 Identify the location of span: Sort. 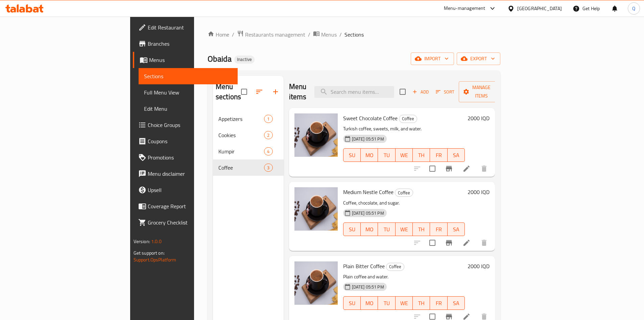
(445, 92).